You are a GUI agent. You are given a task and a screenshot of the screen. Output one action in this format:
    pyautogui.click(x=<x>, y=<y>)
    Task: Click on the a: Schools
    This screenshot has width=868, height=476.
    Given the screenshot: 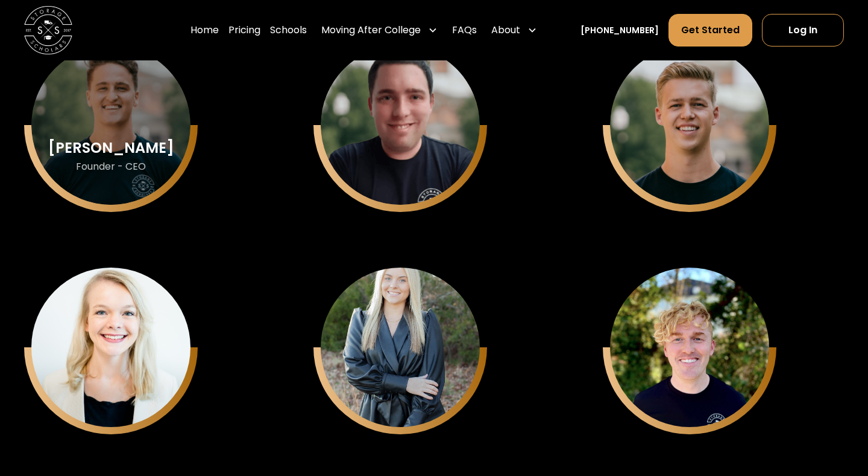 What is the action you would take?
    pyautogui.click(x=288, y=31)
    